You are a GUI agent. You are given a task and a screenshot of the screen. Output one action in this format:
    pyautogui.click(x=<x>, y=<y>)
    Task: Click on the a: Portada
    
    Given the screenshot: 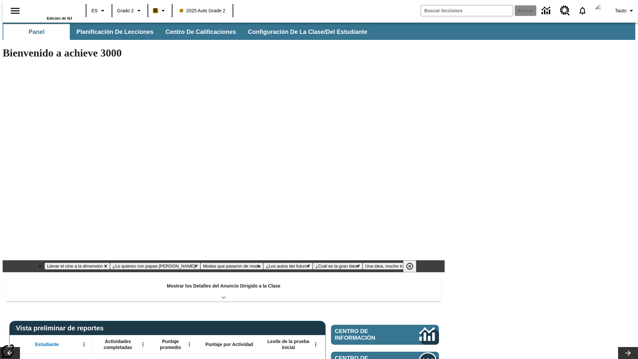 What is the action you would take?
    pyautogui.click(x=51, y=10)
    